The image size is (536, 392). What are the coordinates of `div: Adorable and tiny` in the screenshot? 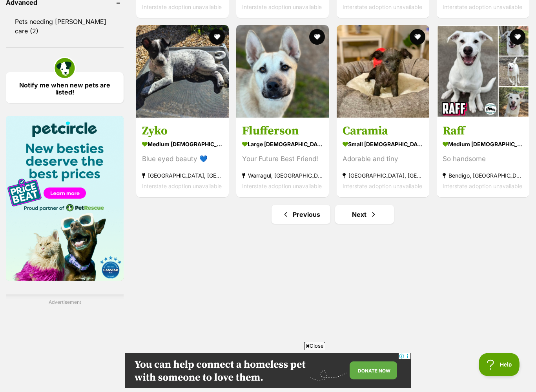 It's located at (383, 159).